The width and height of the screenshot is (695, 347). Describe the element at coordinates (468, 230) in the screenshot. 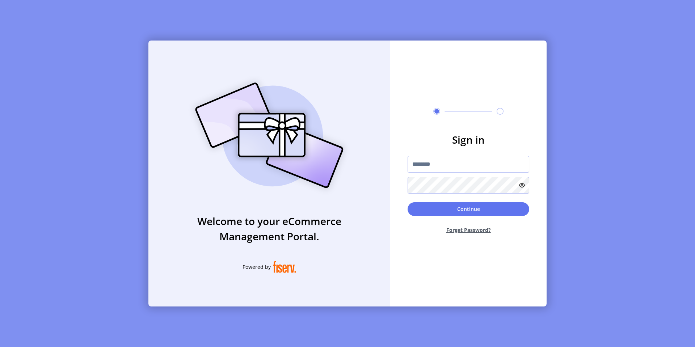

I see `button: Forget Password?` at that location.